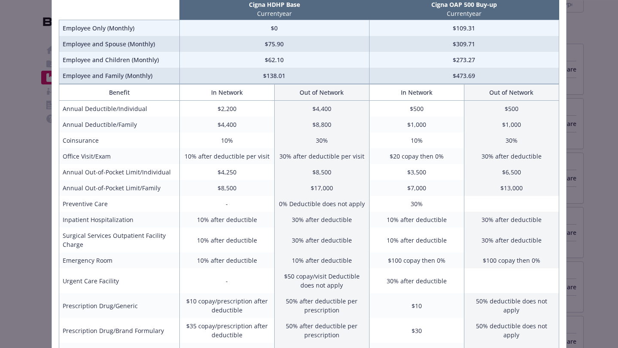  Describe the element at coordinates (321, 281) in the screenshot. I see `td: $50 copay/visit Deductible does not apply` at that location.